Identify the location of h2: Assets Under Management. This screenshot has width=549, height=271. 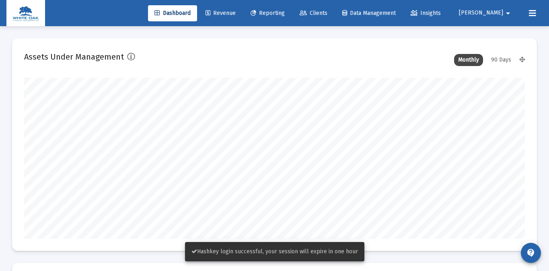
(74, 57).